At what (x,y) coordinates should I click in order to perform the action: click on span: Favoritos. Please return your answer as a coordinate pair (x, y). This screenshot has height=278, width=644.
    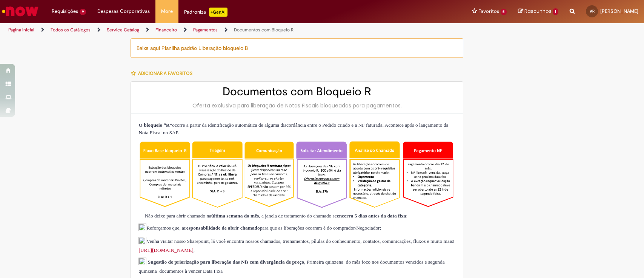
    Looking at the image, I should click on (489, 12).